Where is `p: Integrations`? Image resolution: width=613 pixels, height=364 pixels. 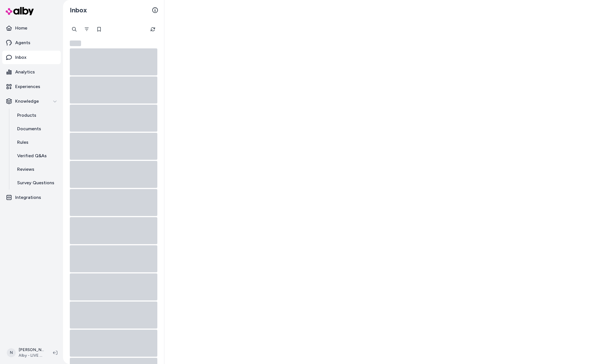 p: Integrations is located at coordinates (28, 198).